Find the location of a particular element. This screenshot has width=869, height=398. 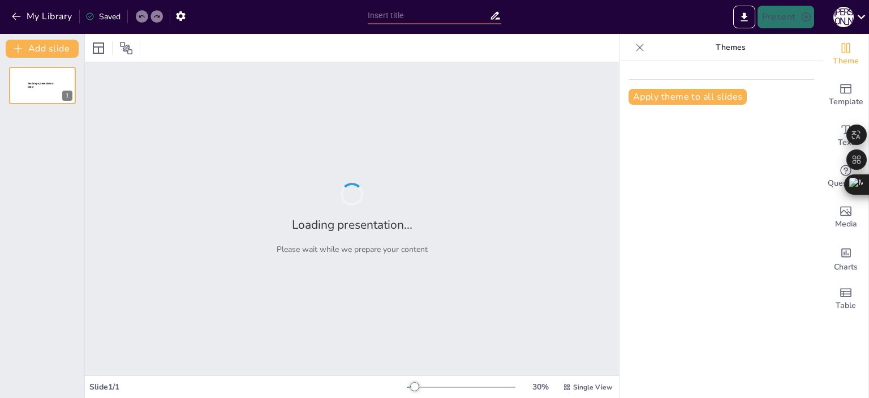

button: Apply theme to all slides is located at coordinates (688, 97).